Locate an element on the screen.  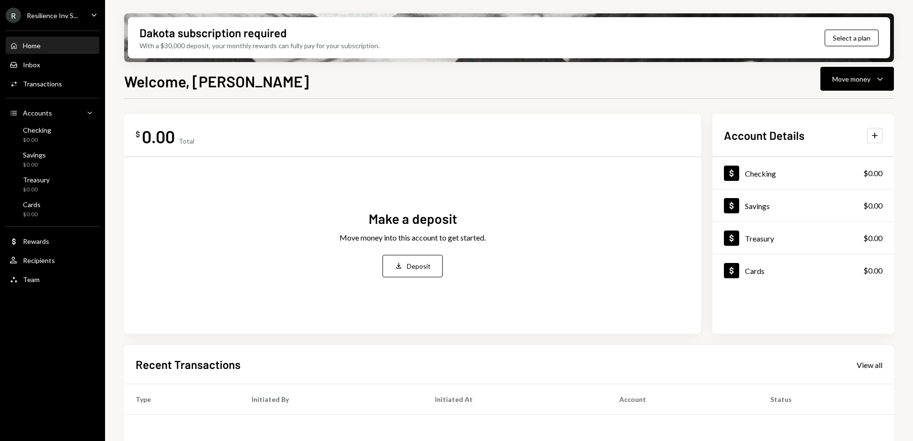
a: Team is located at coordinates (53, 279).